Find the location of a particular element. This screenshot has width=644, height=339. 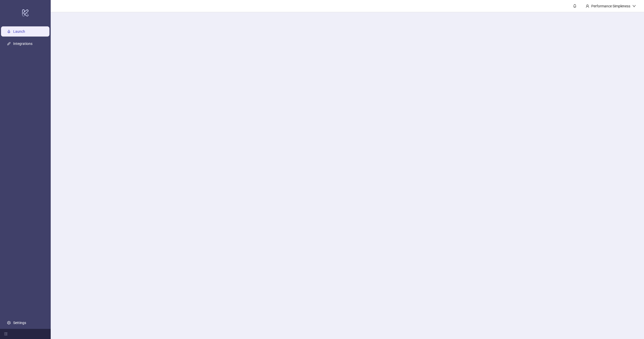

a: Launch is located at coordinates (19, 31).